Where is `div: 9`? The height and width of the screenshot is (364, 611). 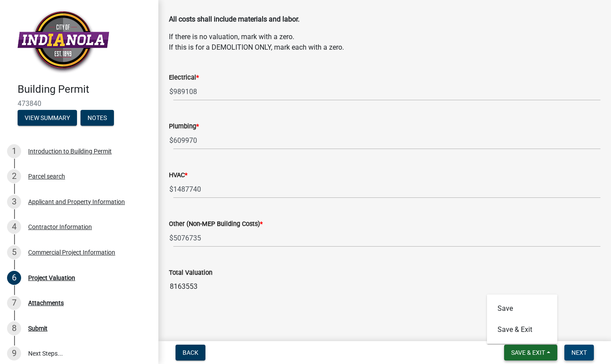 div: 9 is located at coordinates (14, 353).